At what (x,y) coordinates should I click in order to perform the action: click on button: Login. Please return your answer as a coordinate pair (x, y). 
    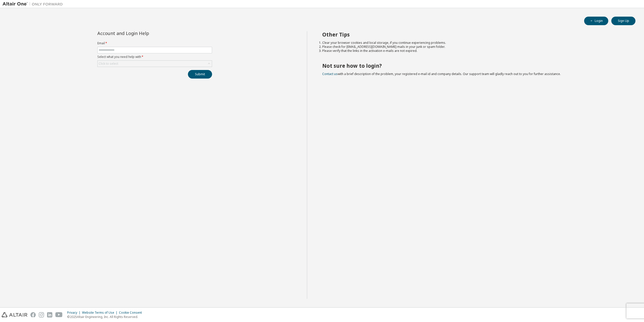
    Looking at the image, I should click on (596, 21).